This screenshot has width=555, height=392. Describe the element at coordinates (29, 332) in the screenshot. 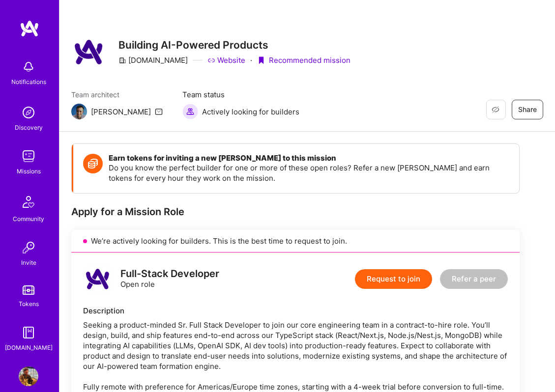

I see `img: guide book` at that location.